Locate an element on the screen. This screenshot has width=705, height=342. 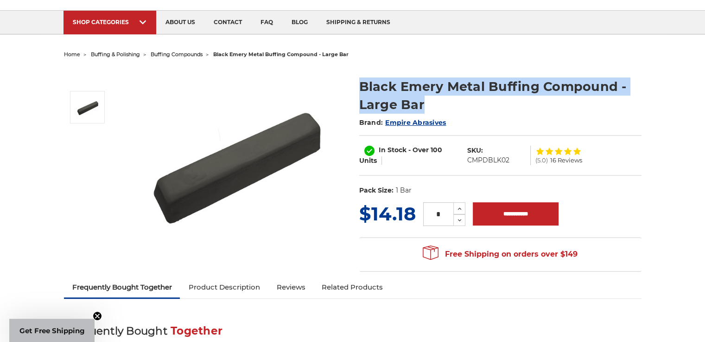
span: Units is located at coordinates (368, 160).